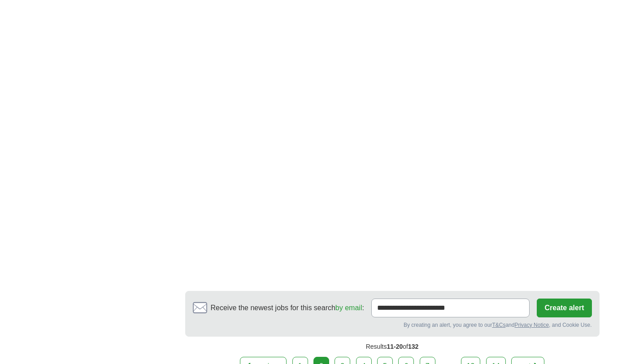  I want to click on a: by email, so click(349, 307).